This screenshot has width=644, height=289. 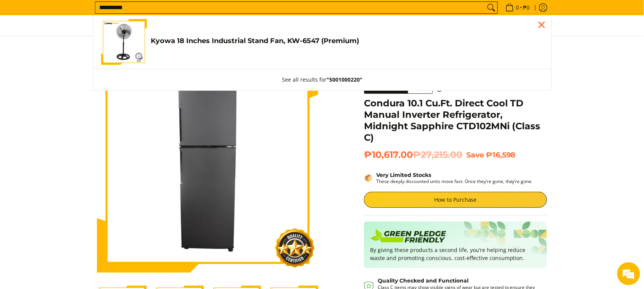 What do you see at coordinates (454, 181) in the screenshot?
I see `p: These deeply discounted units move fast. Once they’re gone, they’re gone.` at bounding box center [454, 181].